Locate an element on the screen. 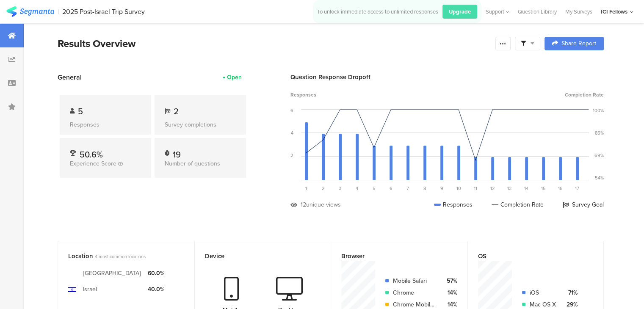 Image resolution: width=644 pixels, height=309 pixels. span: 8 is located at coordinates (425, 188).